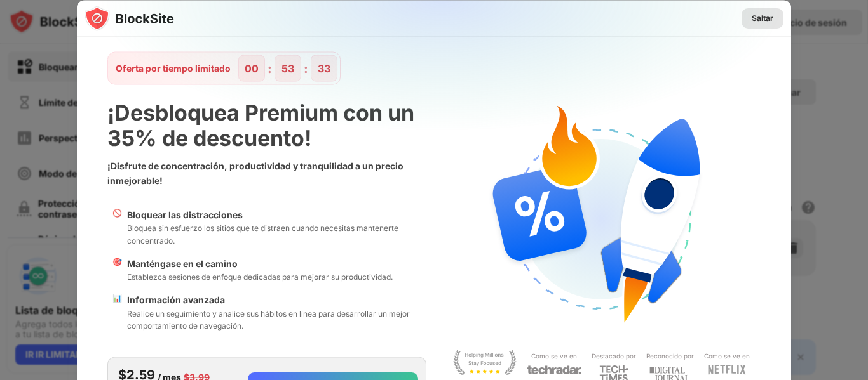  I want to click on img: light-netflix.svg, so click(728, 370).